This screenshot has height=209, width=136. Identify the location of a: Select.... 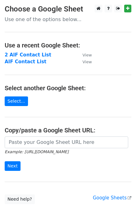
(16, 101).